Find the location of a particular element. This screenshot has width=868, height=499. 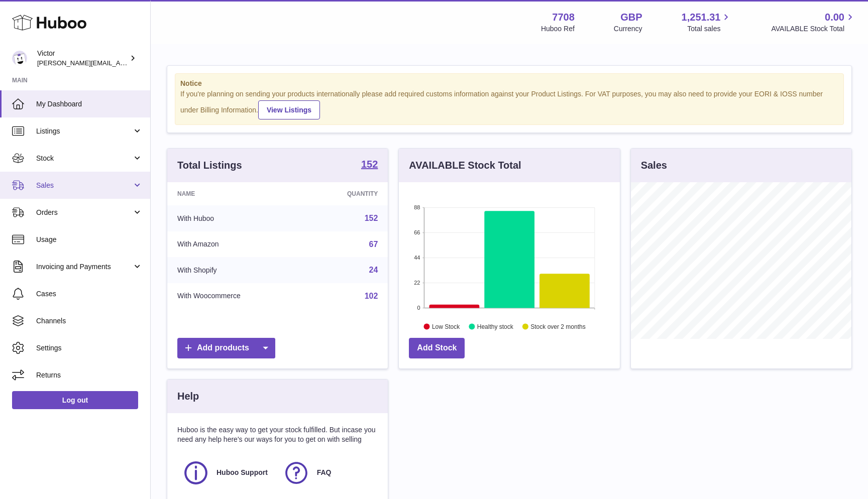

a: 24 is located at coordinates (374, 269).